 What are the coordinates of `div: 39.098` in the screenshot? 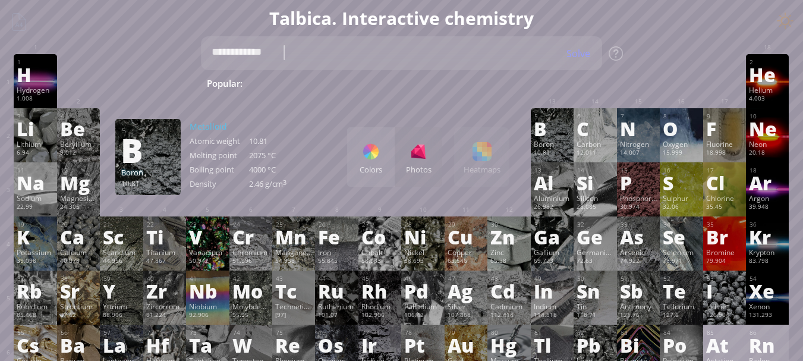 It's located at (35, 261).